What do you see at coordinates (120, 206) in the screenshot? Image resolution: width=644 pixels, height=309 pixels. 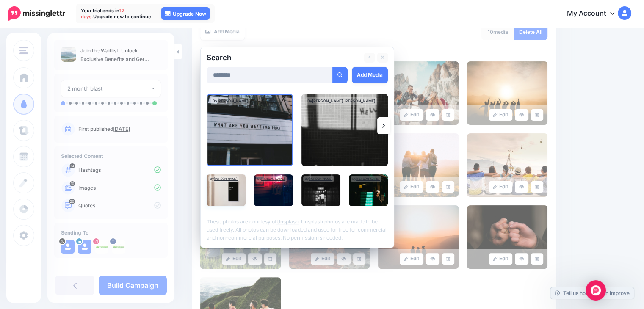 I see `p: Quotes` at bounding box center [120, 206].